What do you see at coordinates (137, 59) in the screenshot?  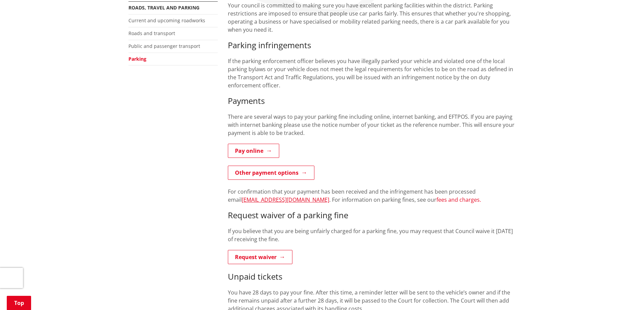 I see `a: Parking` at bounding box center [137, 59].